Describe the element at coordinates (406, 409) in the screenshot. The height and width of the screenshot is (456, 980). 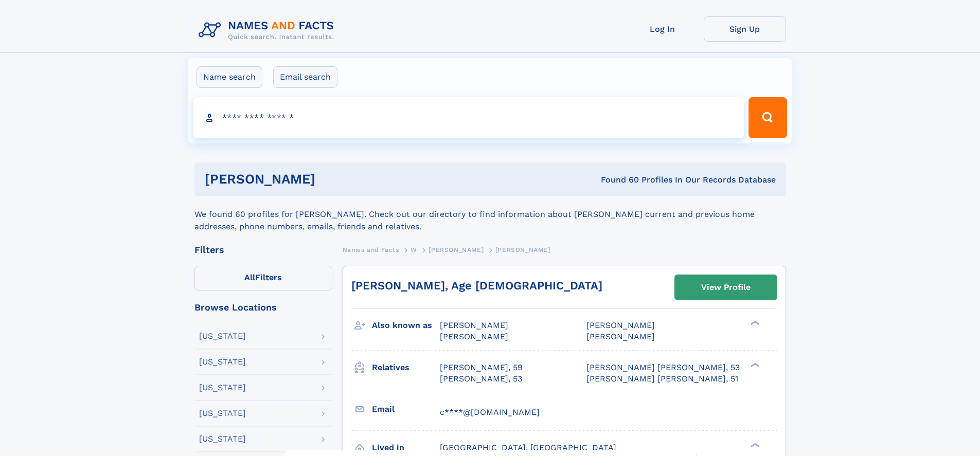
I see `h3: Email` at that location.